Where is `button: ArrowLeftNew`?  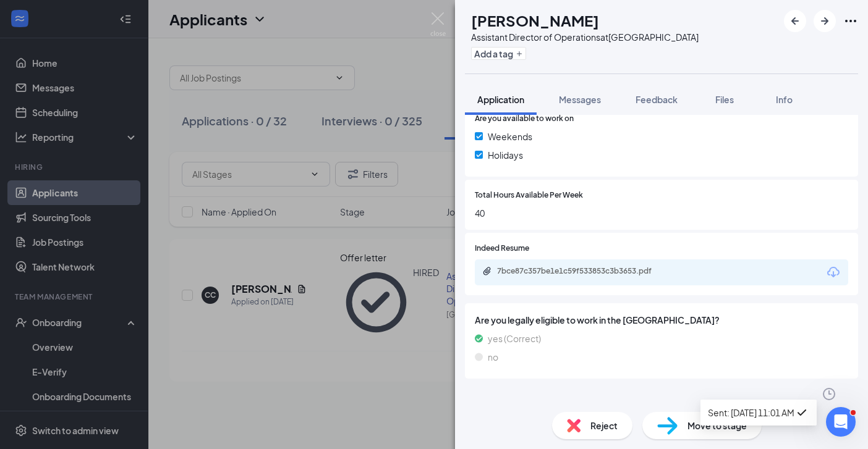
button: ArrowLeftNew is located at coordinates (795, 21).